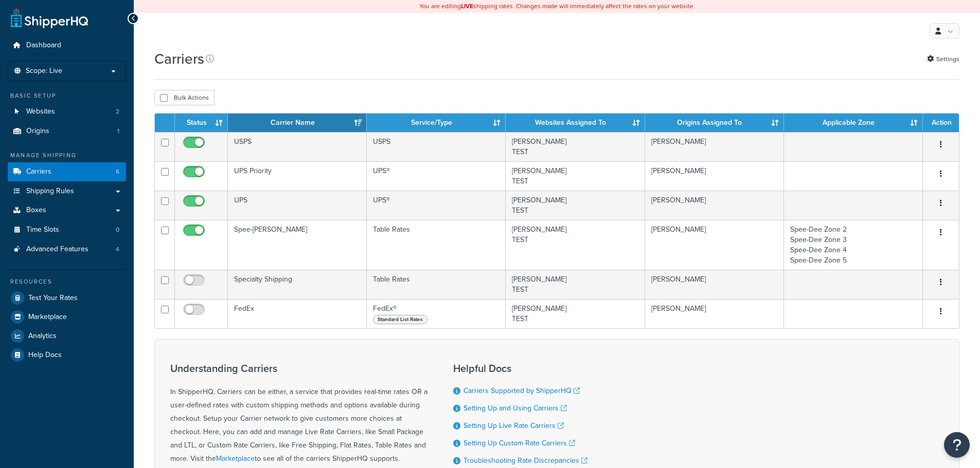 This screenshot has width=980, height=468. Describe the element at coordinates (67, 131) in the screenshot. I see `li: Origins` at that location.